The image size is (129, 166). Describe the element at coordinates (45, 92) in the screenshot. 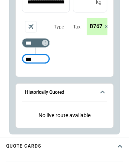

I see `h6: Historically Quoted` at that location.